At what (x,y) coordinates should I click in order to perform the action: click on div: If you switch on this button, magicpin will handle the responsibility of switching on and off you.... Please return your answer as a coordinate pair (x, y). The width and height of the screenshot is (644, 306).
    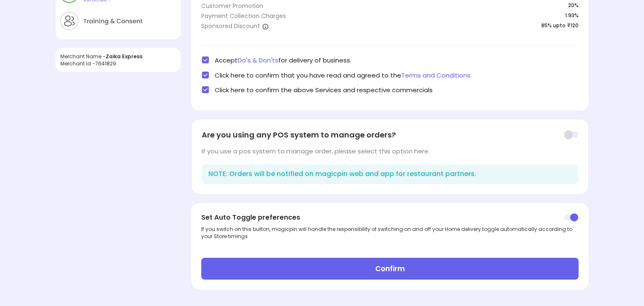
    Looking at the image, I should click on (390, 232).